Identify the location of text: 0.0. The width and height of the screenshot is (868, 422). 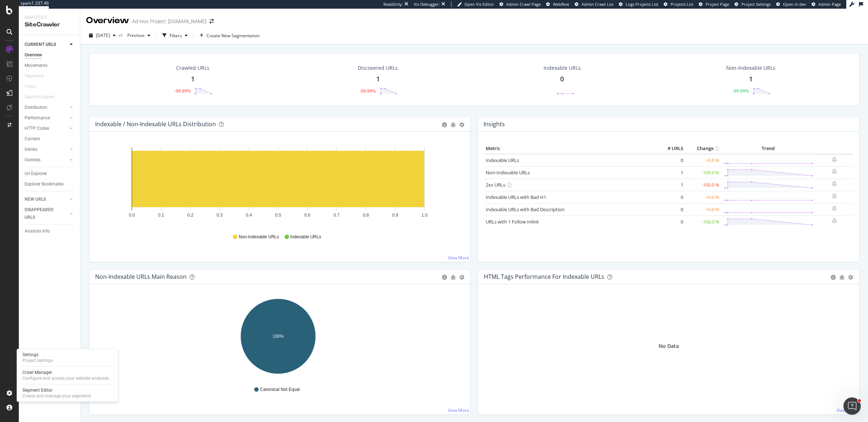
(132, 216).